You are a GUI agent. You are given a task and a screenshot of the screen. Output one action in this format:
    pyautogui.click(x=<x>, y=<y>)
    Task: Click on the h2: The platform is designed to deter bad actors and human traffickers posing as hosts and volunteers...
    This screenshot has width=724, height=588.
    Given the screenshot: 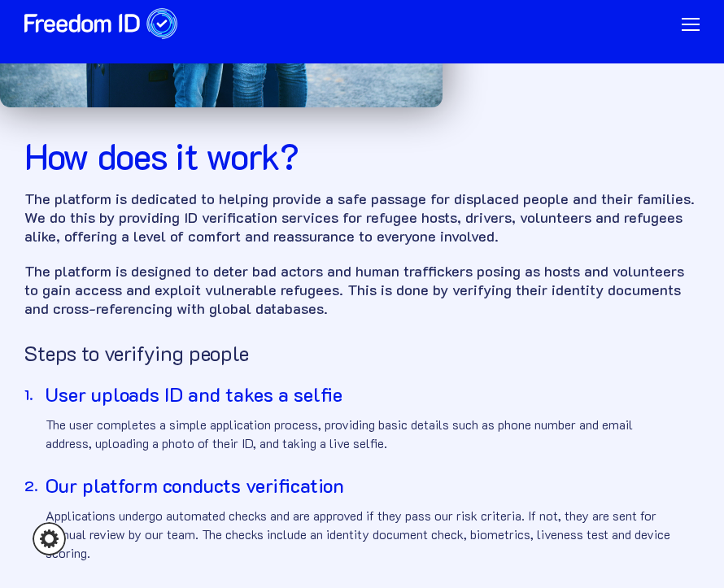 What is the action you would take?
    pyautogui.click(x=362, y=290)
    